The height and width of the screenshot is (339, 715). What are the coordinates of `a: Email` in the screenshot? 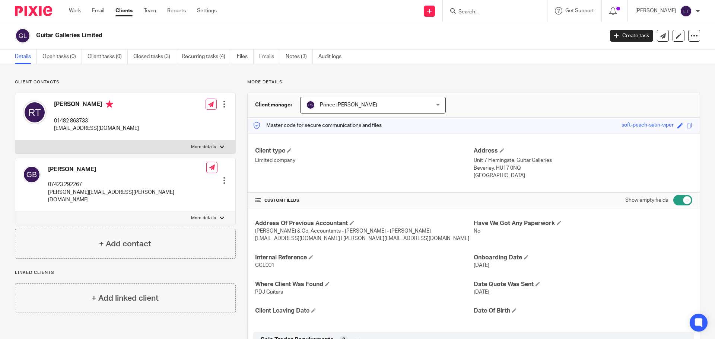 It's located at (98, 11).